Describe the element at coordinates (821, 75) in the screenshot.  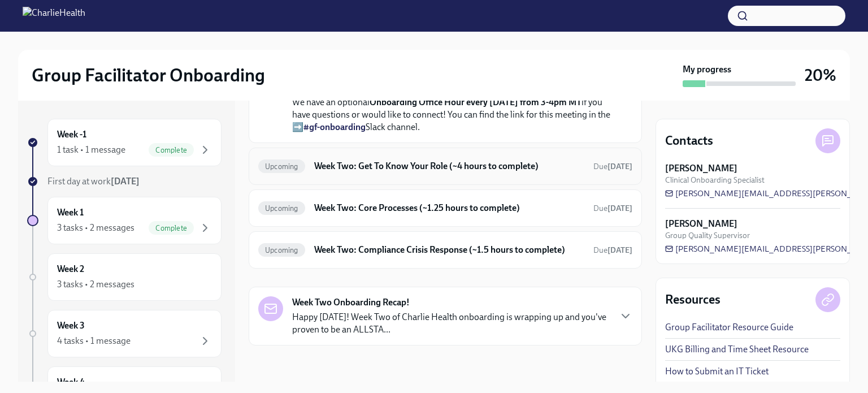
I see `h3: 20%` at that location.